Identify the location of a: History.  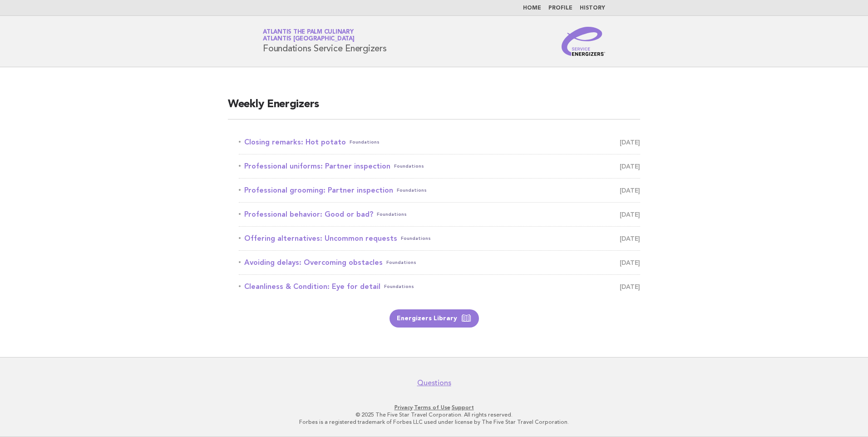
(592, 8).